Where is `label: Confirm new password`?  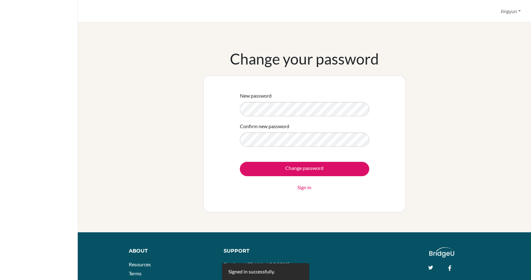
label: Confirm new password is located at coordinates (265, 126).